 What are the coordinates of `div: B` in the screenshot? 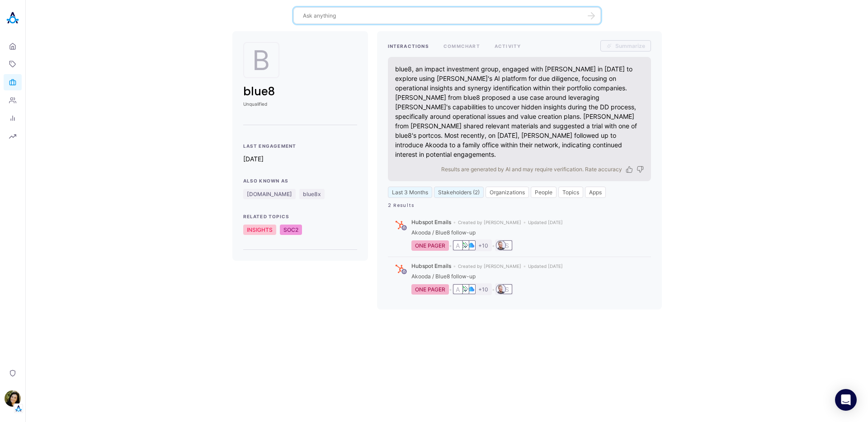 It's located at (261, 60).